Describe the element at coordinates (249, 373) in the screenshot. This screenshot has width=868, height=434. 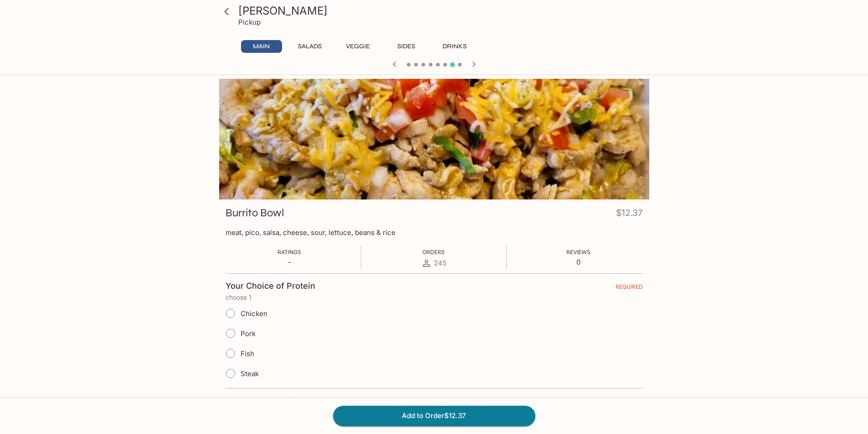
I see `span: Steak` at that location.